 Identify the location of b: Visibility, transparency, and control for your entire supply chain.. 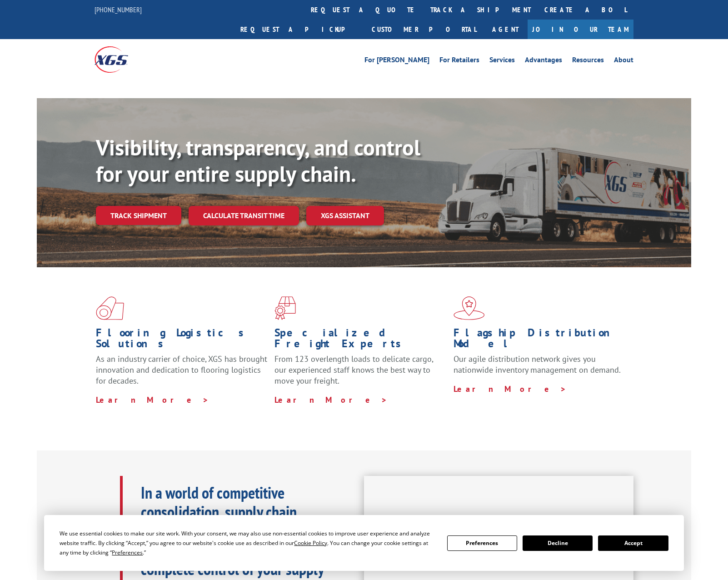
(258, 160).